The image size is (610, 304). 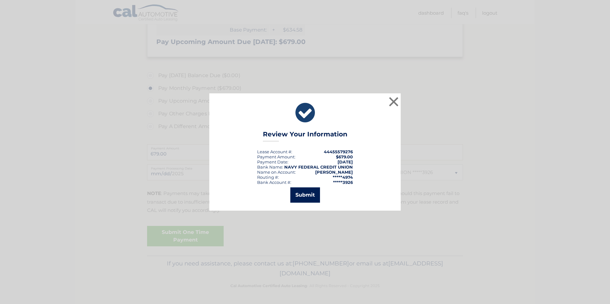 I want to click on div: Name on Account:, so click(x=276, y=172).